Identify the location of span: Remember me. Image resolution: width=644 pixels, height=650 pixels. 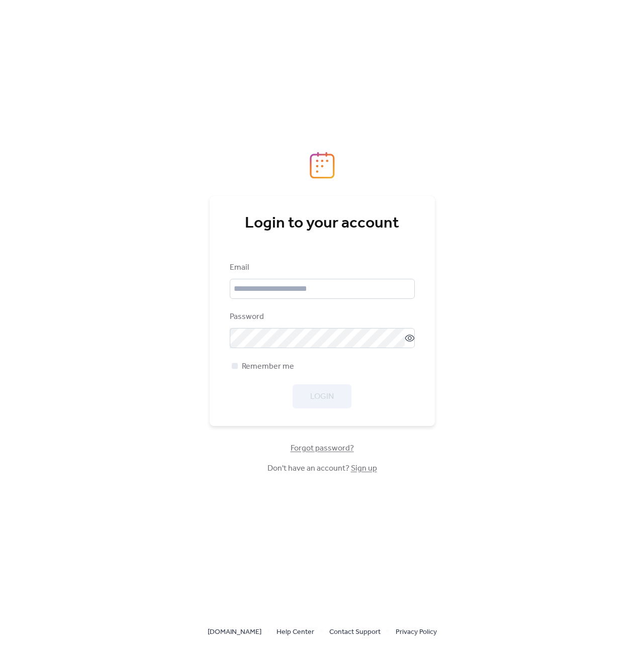
(268, 367).